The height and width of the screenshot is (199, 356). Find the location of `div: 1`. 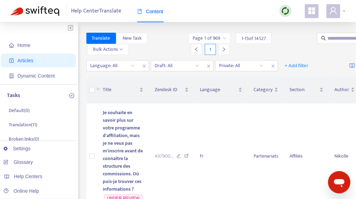

div: 1 is located at coordinates (211, 49).